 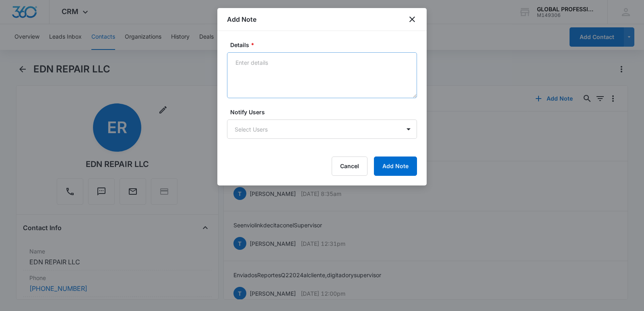 I want to click on button: Add Note, so click(x=395, y=166).